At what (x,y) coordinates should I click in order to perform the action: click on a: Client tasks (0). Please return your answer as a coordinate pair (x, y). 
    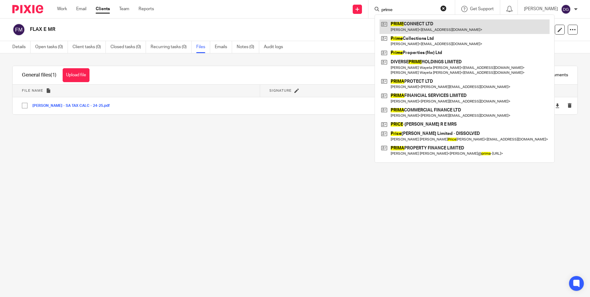
    Looking at the image, I should click on (89, 47).